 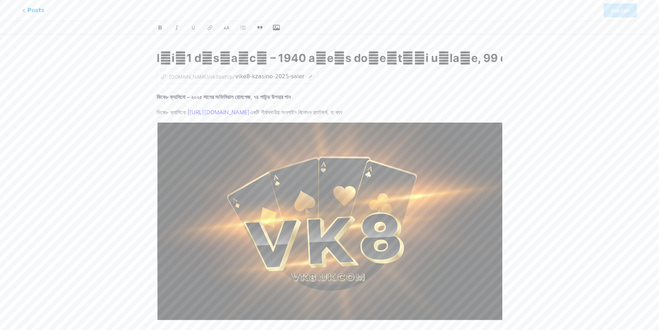 I want to click on img: ভিকে৮ ক্যাসিনো – ২০২৫ সালের অফিসিয়াল হোমপেজ, ৭৪ পাউন্ড উপহার পান ভিকে৮ ক্যাসিনো | https://vk8.uk..., so click(x=329, y=221).